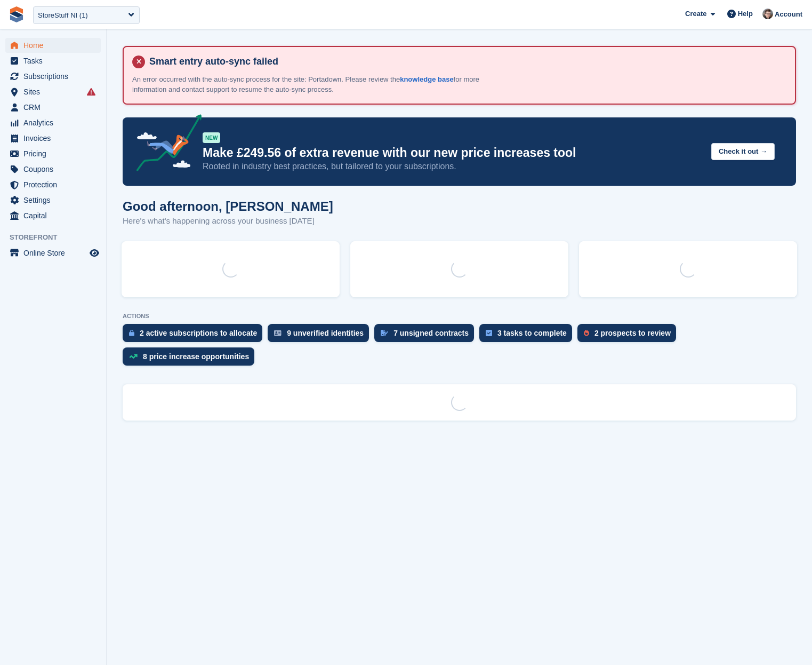 Image resolution: width=812 pixels, height=665 pixels. What do you see at coordinates (56, 252) in the screenshot?
I see `span: Online Store` at bounding box center [56, 252].